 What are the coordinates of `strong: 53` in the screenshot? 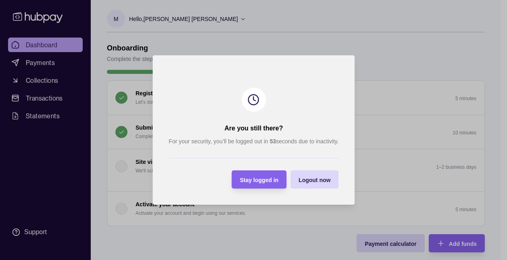 It's located at (273, 141).